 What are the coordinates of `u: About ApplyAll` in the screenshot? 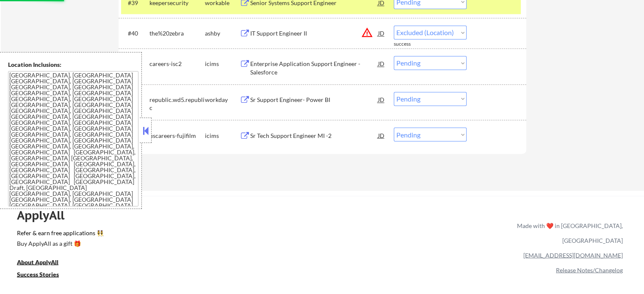 It's located at (37, 261).